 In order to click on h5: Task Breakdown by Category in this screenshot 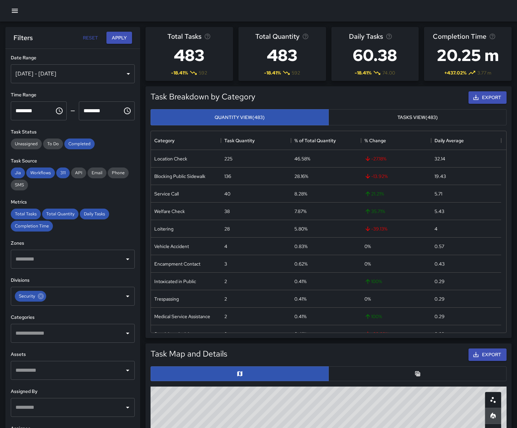, I will do `click(203, 97)`.